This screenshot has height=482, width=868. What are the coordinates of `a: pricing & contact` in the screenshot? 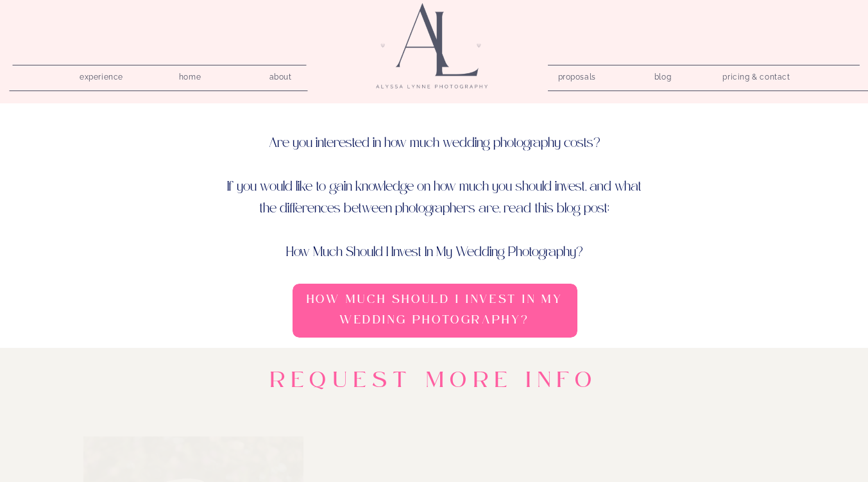 It's located at (756, 78).